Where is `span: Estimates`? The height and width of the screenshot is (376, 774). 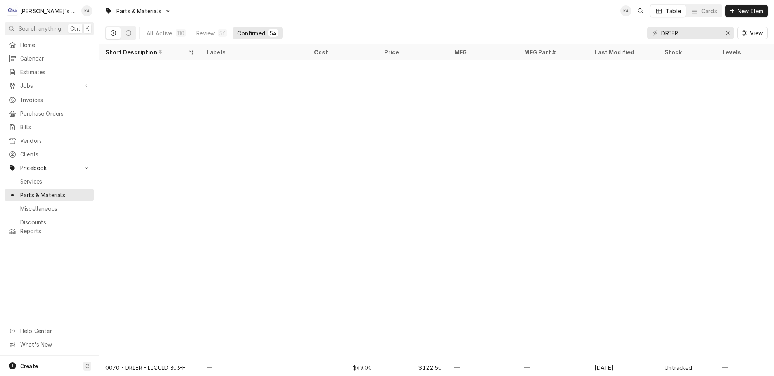
span: Estimates is located at coordinates (55, 72).